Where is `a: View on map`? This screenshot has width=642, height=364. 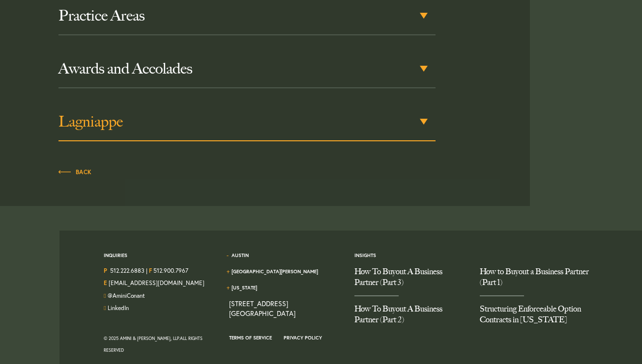
a: View on map is located at coordinates (262, 309).